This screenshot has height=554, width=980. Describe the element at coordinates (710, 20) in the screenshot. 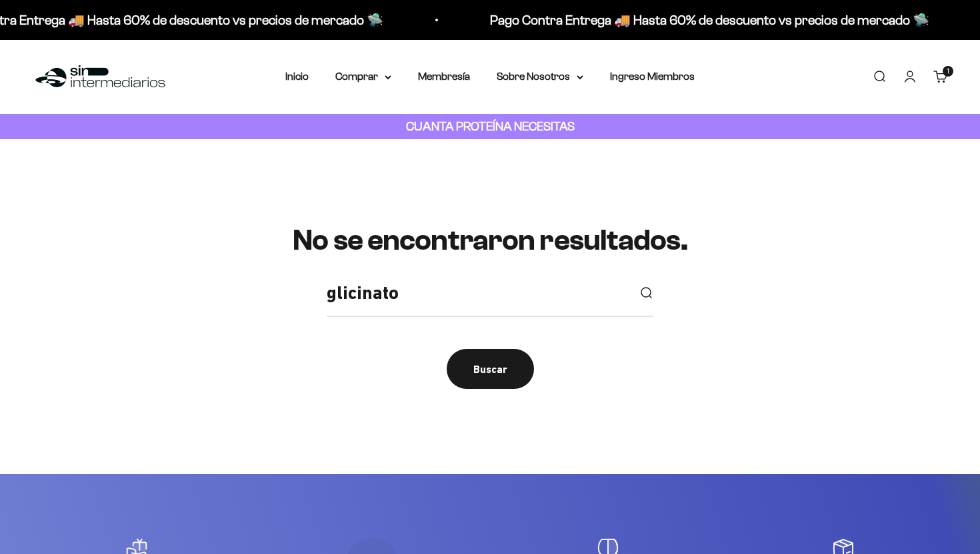

I see `p: Pago Contra Entrega 🚚 Hasta 60% de descuento vs precios de mercado 🛸` at that location.